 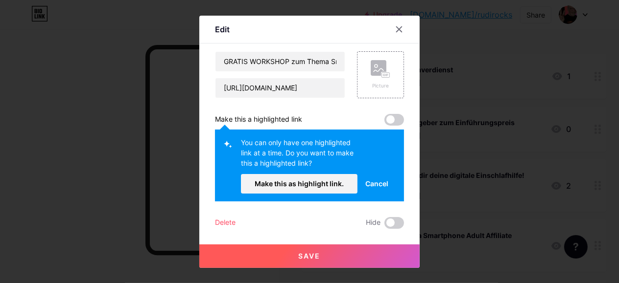 I want to click on span: Save, so click(x=309, y=256).